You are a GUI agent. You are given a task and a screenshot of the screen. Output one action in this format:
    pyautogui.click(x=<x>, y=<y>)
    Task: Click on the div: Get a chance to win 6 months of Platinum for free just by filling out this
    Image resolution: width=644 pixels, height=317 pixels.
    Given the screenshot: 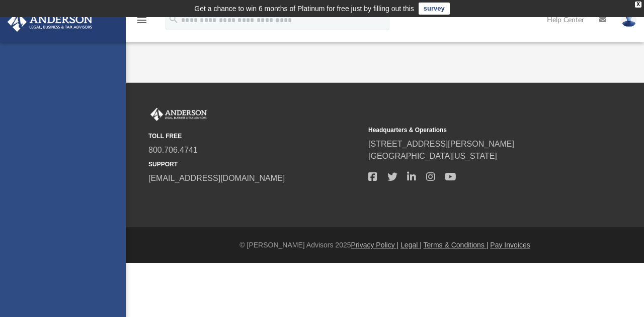 What is the action you would take?
    pyautogui.click(x=304, y=9)
    